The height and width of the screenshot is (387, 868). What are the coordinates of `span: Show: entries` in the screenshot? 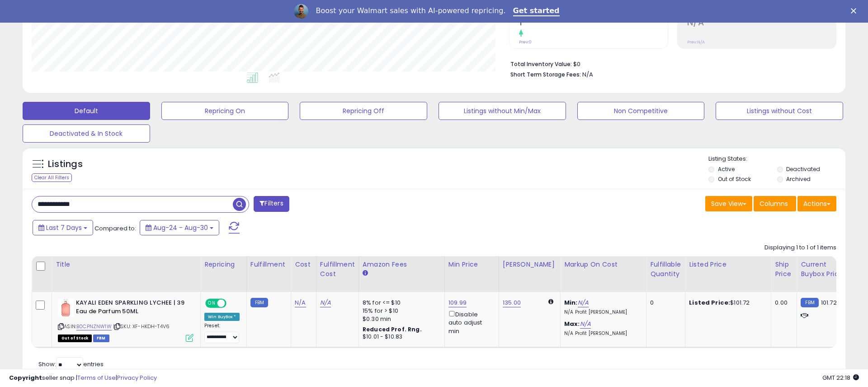 It's located at (71, 364).